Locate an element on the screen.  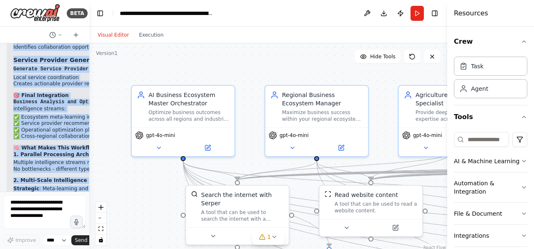
img: SerperDevTool is located at coordinates (194, 194).